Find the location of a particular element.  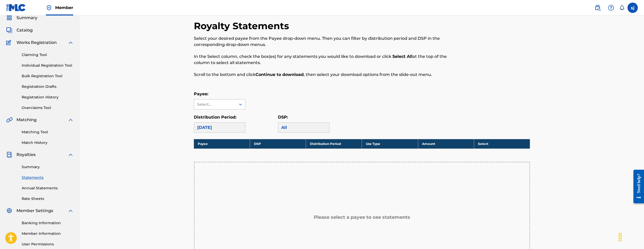

th: Select is located at coordinates (502, 144).